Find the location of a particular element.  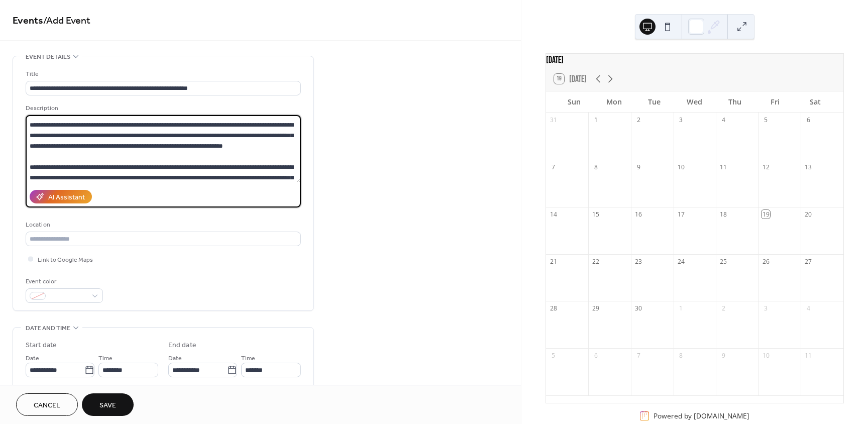

div: 13 is located at coordinates (808, 166).